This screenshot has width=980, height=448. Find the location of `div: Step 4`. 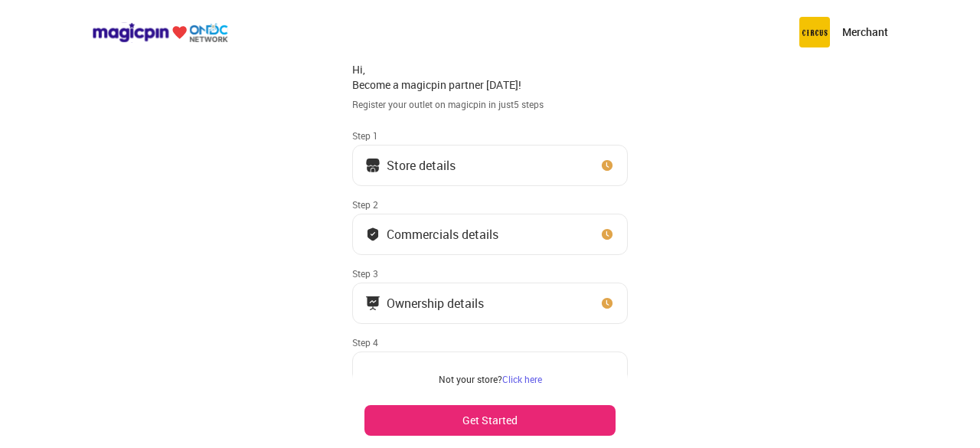

div: Step 4 is located at coordinates (490, 342).